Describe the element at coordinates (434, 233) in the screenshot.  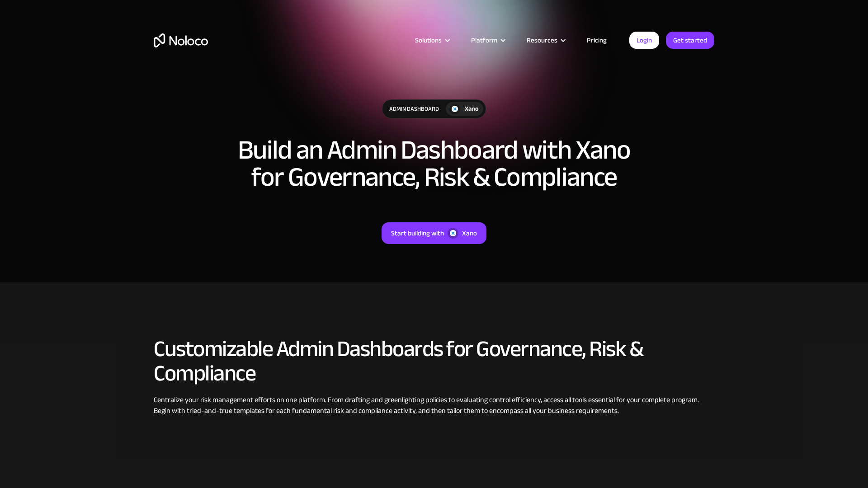
I see `a: Start building withXano` at that location.